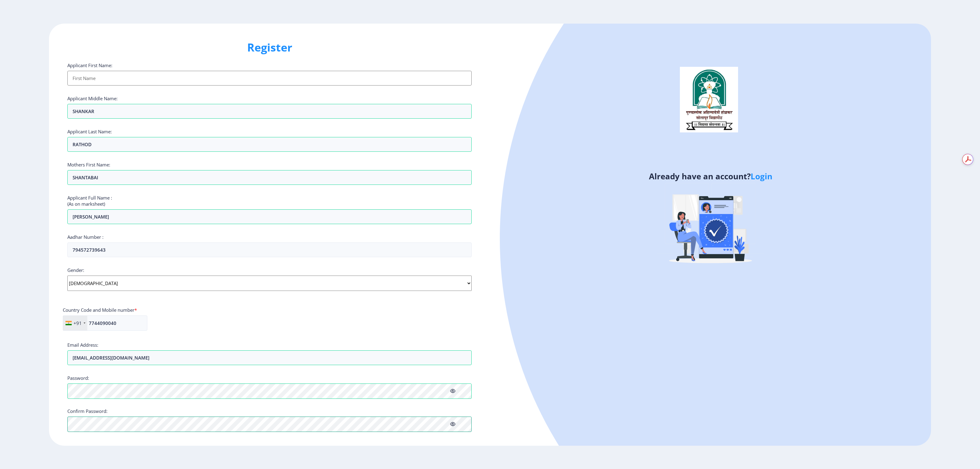 This screenshot has height=469, width=980. What do you see at coordinates (76, 270) in the screenshot?
I see `label: Gender:` at bounding box center [76, 270].